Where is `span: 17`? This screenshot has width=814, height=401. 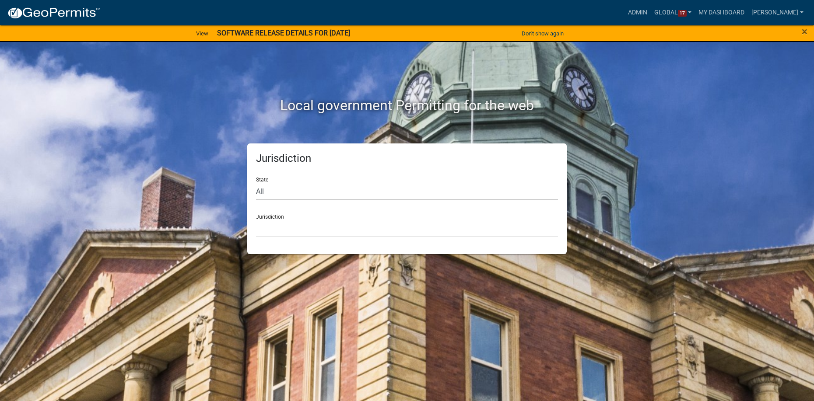
span: 17 is located at coordinates (682, 14).